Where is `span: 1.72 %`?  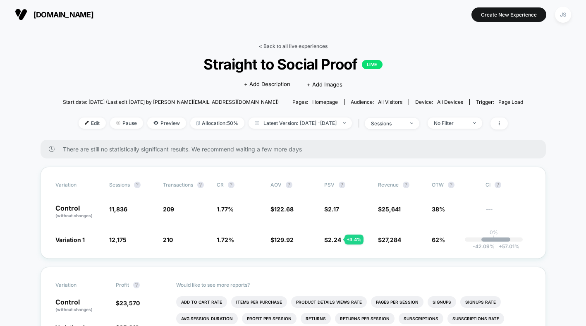
span: 1.72 % is located at coordinates (226, 240).